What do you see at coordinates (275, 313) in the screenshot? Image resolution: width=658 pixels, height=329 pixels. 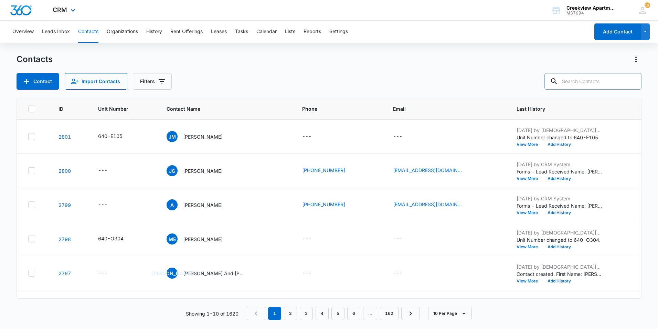 I see `em: 1` at bounding box center [275, 313].